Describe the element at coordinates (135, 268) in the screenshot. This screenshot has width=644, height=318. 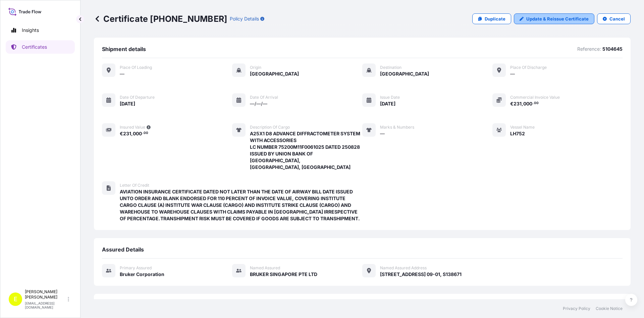
I see `span: Primary assured` at that location.